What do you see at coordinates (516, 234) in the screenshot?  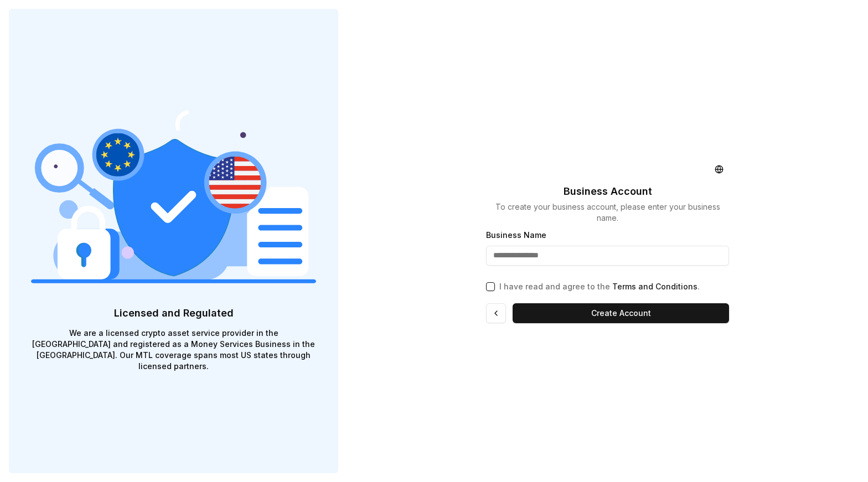 I see `label: Business Name` at bounding box center [516, 234].